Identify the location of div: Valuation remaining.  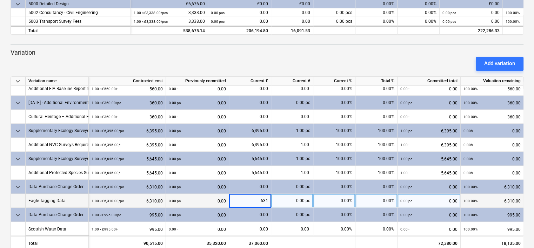
(492, 81).